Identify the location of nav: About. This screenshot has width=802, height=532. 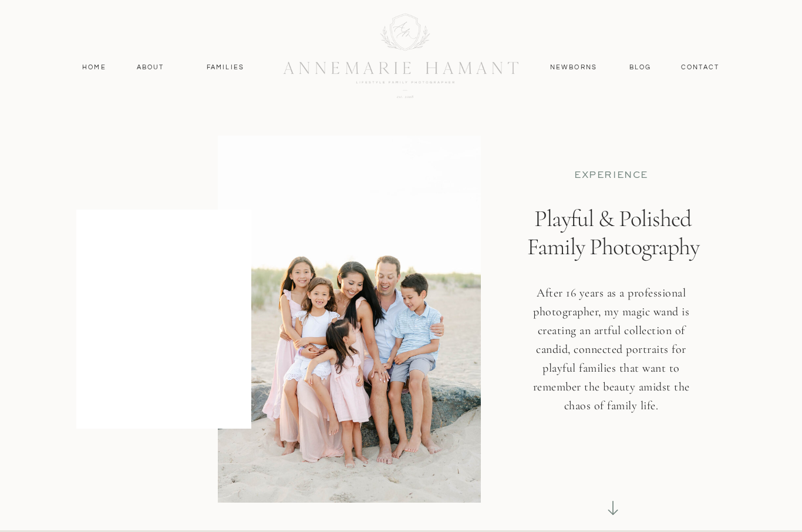
(151, 67).